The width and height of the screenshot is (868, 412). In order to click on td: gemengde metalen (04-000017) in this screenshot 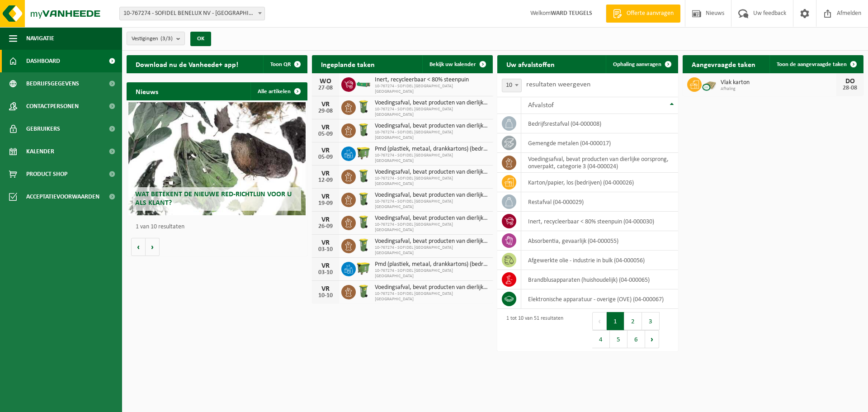, I will do `click(599, 143)`.